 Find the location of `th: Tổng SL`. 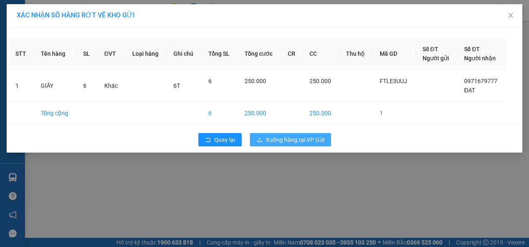

th: Tổng SL is located at coordinates (219, 54).